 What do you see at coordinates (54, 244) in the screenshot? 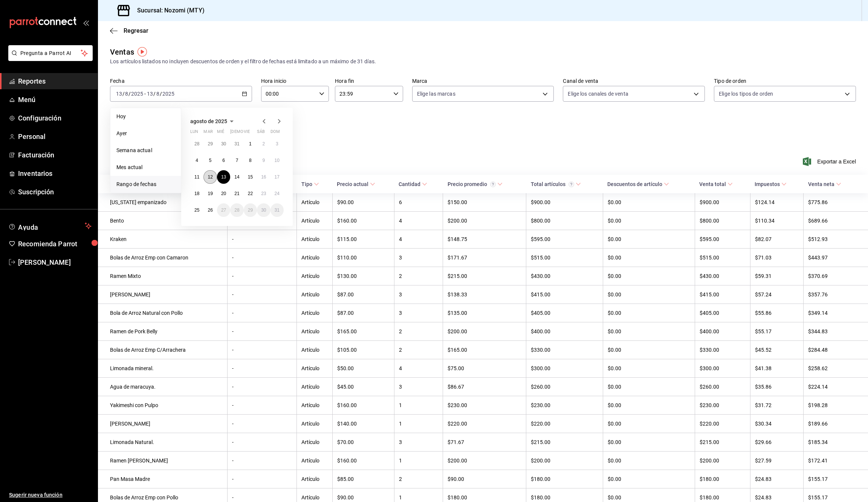
I see `span: Recomienda Parrot` at bounding box center [54, 244].